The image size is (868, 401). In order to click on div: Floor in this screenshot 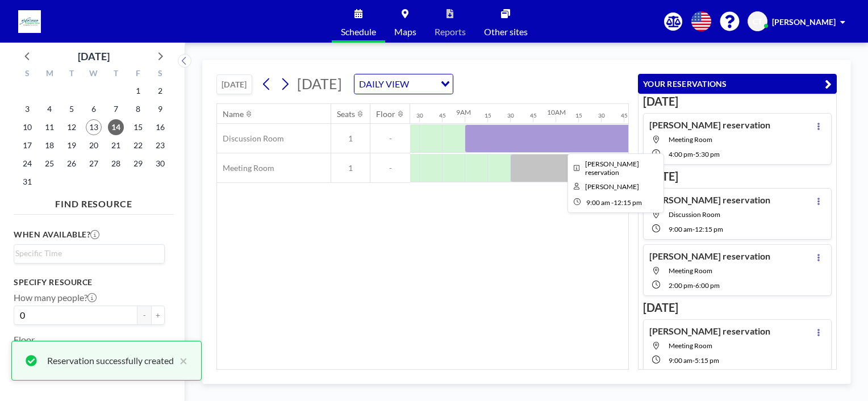, I will do `click(386, 114)`.